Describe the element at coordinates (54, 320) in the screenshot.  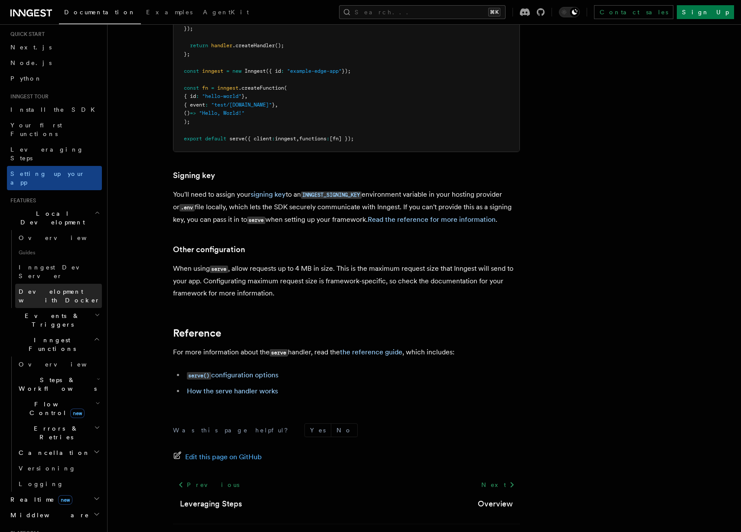
I see `button: Events & Triggers` at that location.